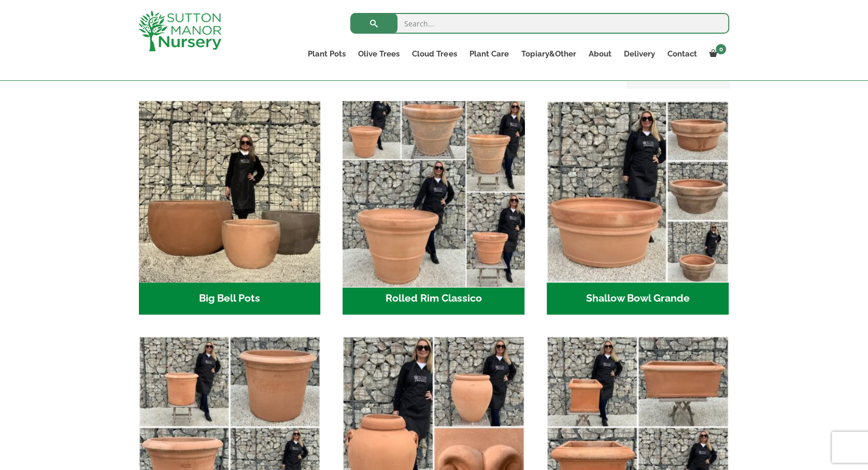 The width and height of the screenshot is (868, 470). What do you see at coordinates (720, 49) in the screenshot?
I see `span: 0` at bounding box center [720, 49].